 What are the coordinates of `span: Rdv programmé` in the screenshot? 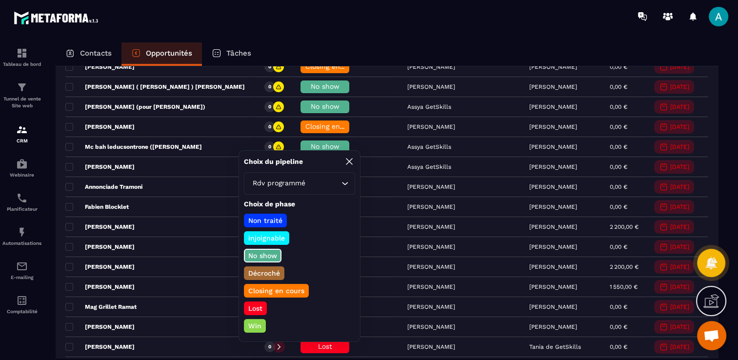 It's located at (278, 183).